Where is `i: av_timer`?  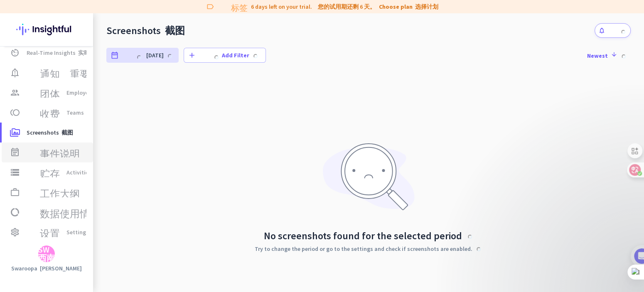
i: av_timer is located at coordinates (15, 53).